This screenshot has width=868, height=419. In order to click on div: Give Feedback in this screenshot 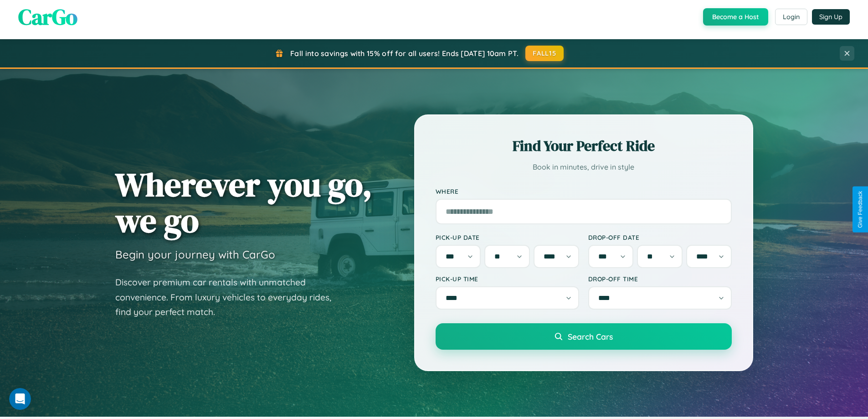, I will do `click(861, 209)`.